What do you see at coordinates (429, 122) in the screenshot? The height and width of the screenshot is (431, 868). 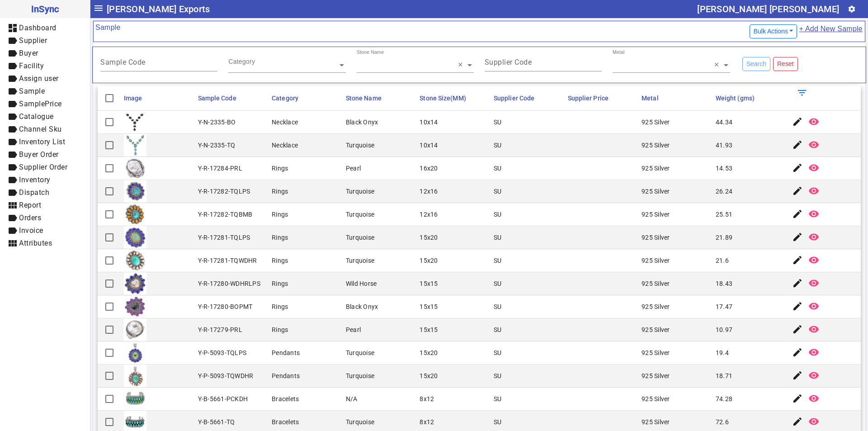 I see `div: 10x14` at bounding box center [429, 122].